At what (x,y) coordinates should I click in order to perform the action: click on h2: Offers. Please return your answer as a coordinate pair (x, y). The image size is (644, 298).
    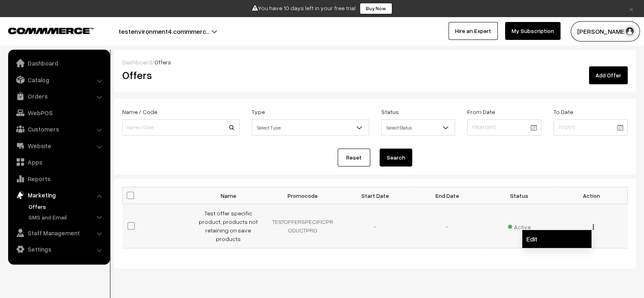
    Looking at the image, I should click on (202, 75).